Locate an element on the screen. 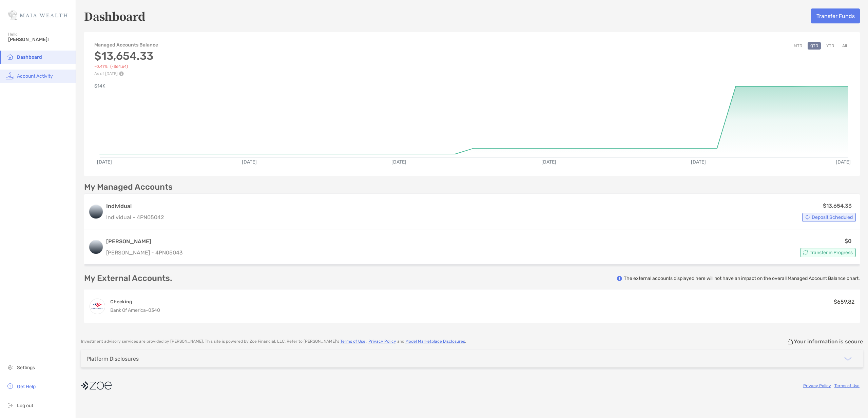 The height and width of the screenshot is (418, 868). img: Performance Info is located at coordinates (122, 74).